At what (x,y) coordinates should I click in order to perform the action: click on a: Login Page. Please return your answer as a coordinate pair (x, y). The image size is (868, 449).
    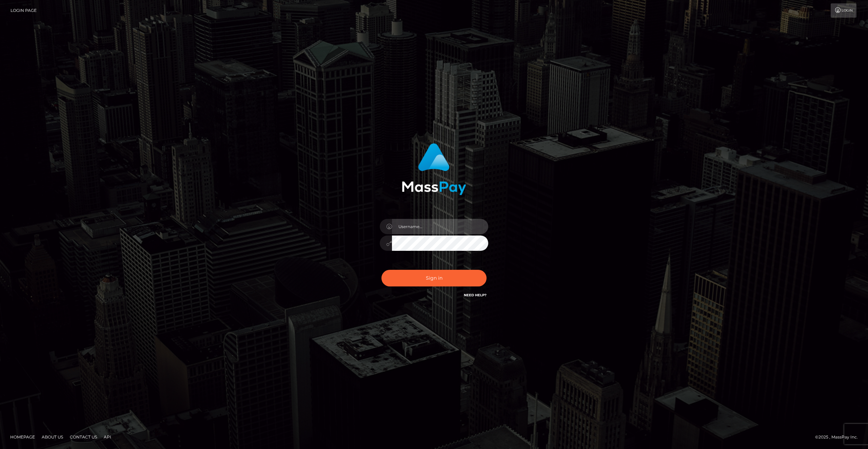
    Looking at the image, I should click on (23, 10).